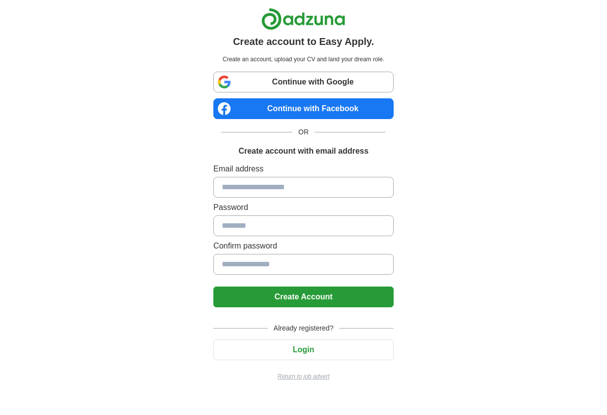  I want to click on button: Login, so click(303, 349).